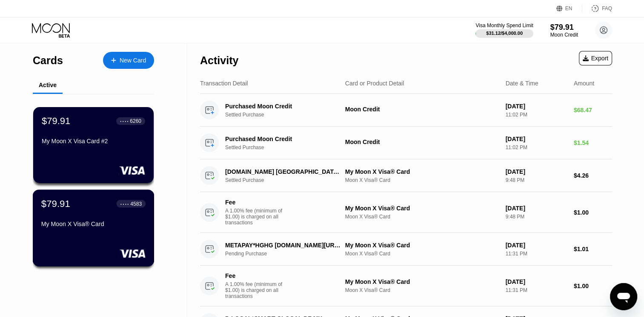 This screenshot has height=317, width=644. I want to click on div: Amount, so click(584, 83).